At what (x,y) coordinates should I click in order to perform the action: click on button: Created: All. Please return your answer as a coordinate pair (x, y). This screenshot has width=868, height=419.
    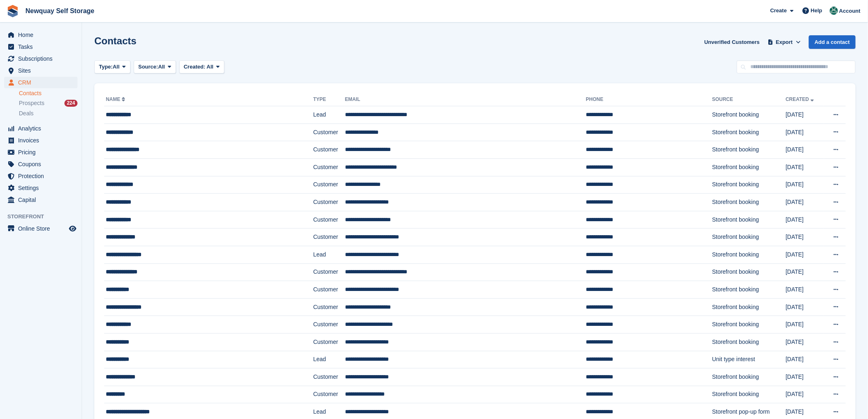
    Looking at the image, I should click on (202, 67).